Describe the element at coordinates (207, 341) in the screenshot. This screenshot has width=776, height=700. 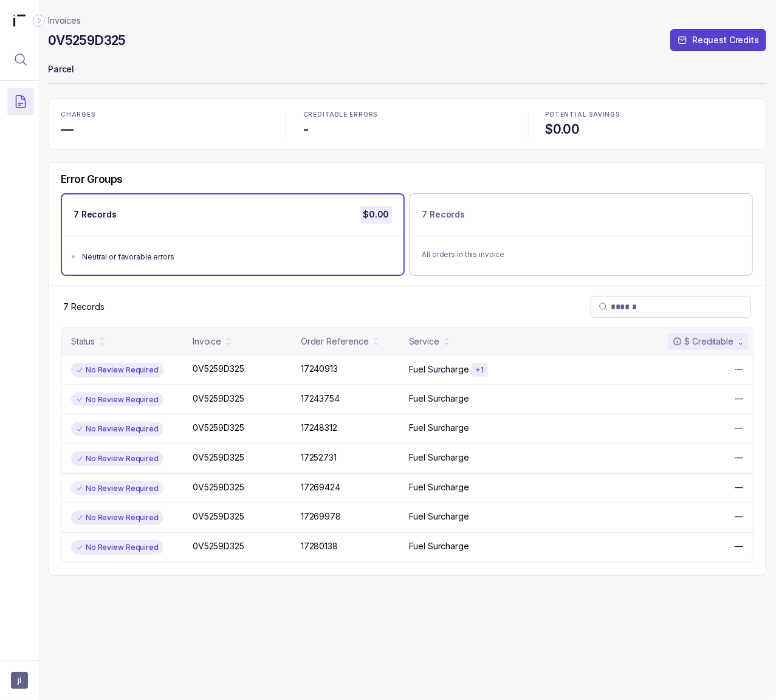
I see `div: Invoice` at that location.